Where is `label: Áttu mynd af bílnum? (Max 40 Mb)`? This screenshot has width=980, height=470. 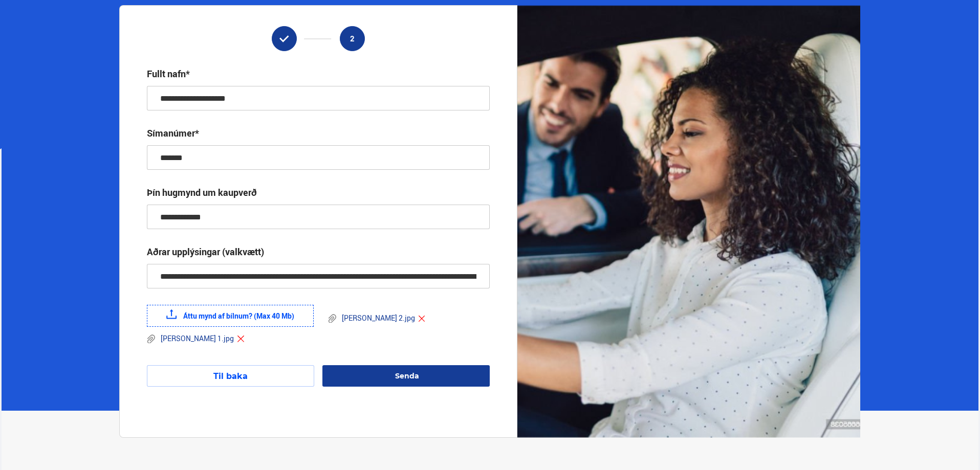
label: Áttu mynd af bílnum? (Max 40 Mb) is located at coordinates (230, 315).